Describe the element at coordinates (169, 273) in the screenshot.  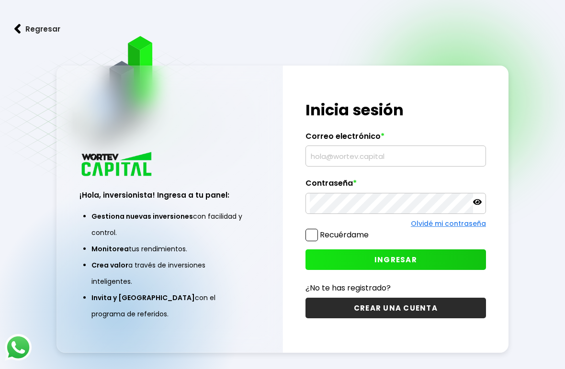
I see `li: a través de inversiones inteligentes.` at that location.